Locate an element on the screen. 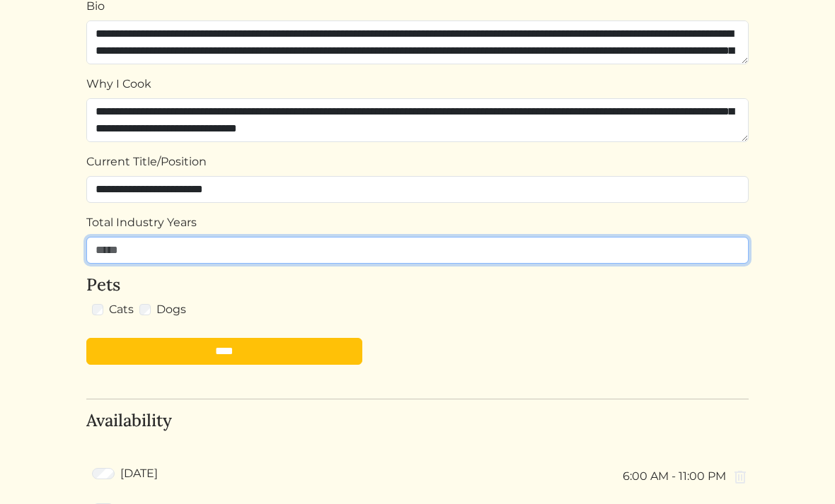  label: Current Title/Position is located at coordinates (146, 162).